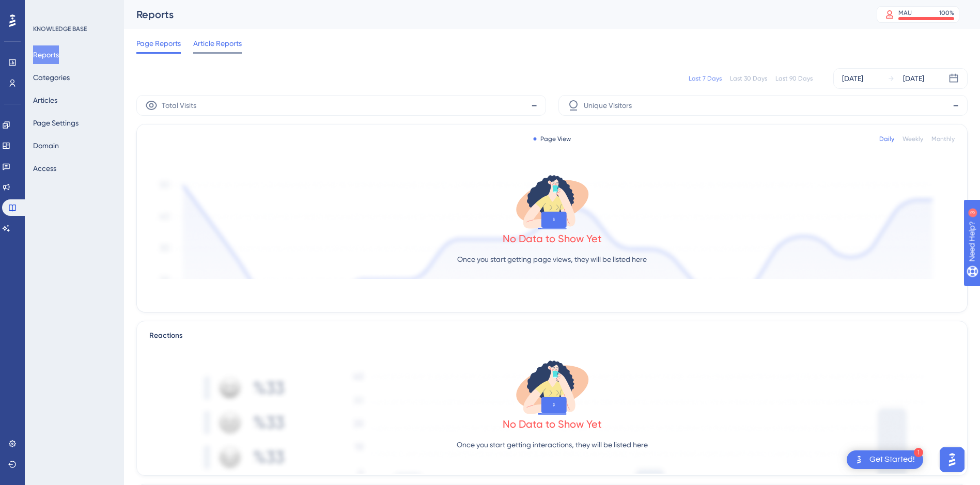  Describe the element at coordinates (218, 44) in the screenshot. I see `span: Article Reports` at that location.